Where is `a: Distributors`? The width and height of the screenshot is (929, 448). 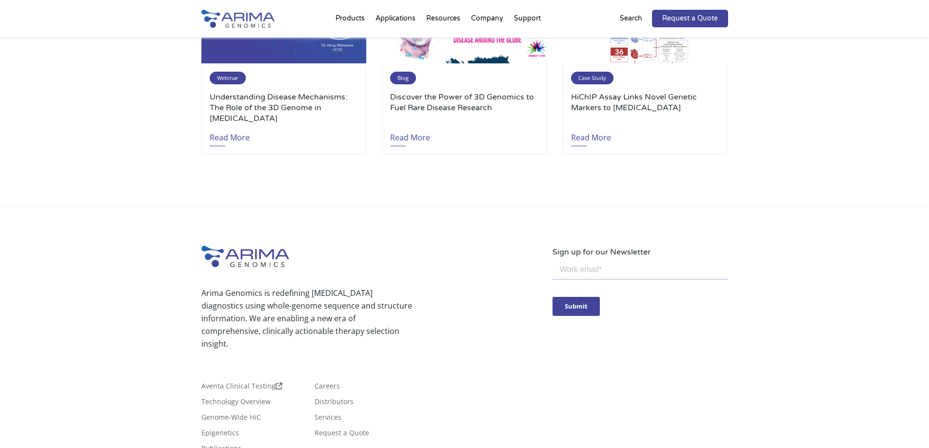
a: Distributors is located at coordinates (334, 404).